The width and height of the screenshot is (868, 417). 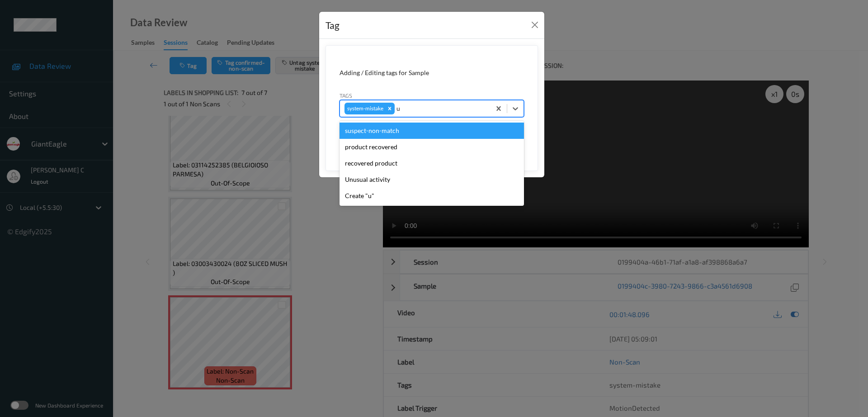 What do you see at coordinates (432, 163) in the screenshot?
I see `div: recovered product` at bounding box center [432, 163].